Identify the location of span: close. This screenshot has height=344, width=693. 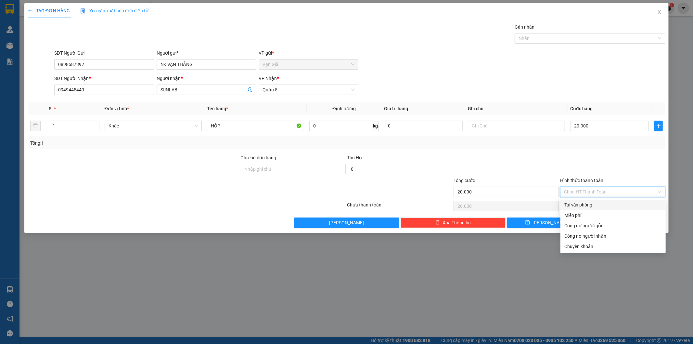
(659, 12).